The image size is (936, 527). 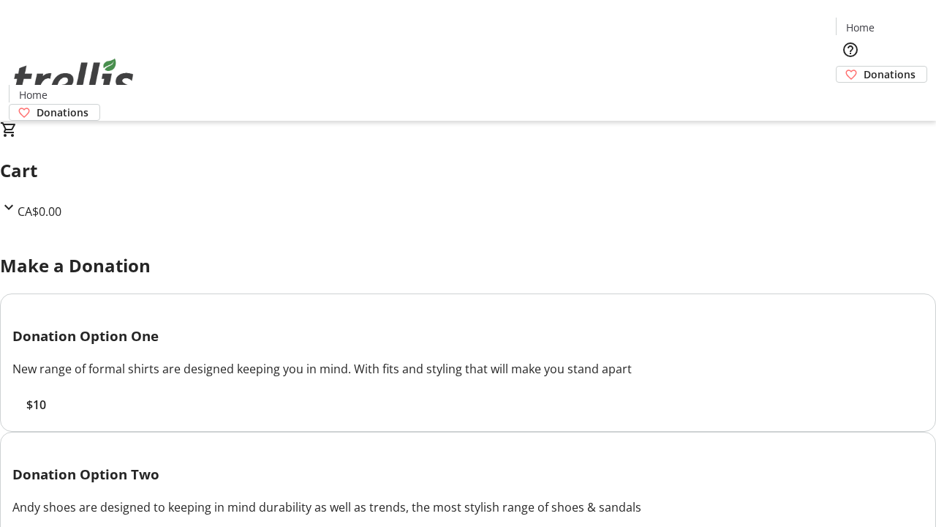 I want to click on img: Orient E2E Organization J26inPw3DN's Logo, so click(x=74, y=79).